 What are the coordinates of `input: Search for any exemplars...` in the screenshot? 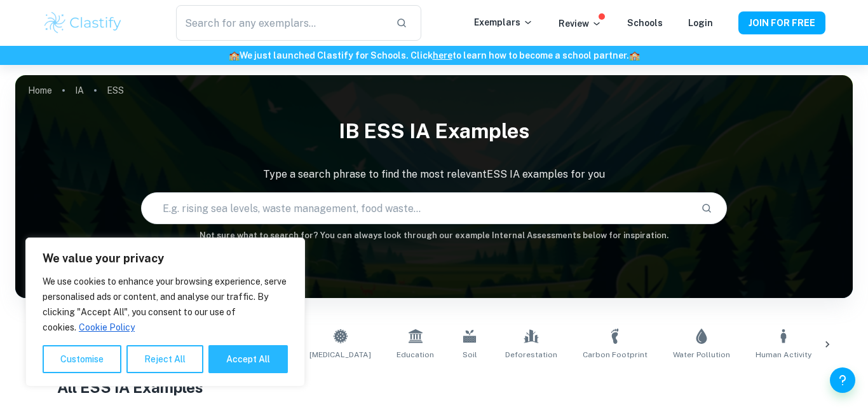 It's located at (281, 23).